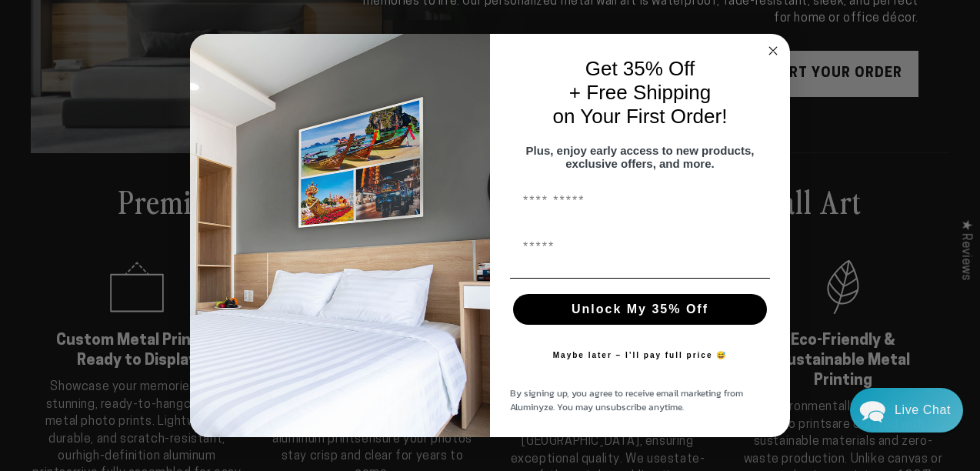 The height and width of the screenshot is (471, 980). I want to click on button: Unlock My 35% Off, so click(640, 309).